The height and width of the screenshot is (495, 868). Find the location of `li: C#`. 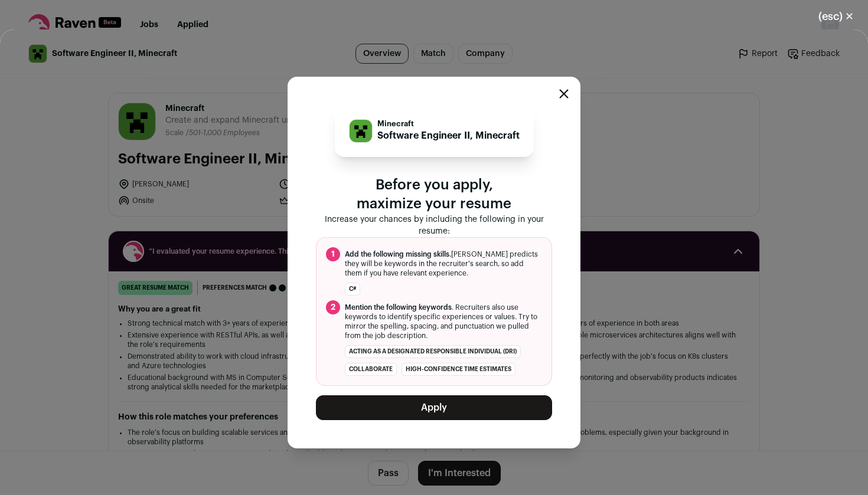

li: C# is located at coordinates (353, 289).